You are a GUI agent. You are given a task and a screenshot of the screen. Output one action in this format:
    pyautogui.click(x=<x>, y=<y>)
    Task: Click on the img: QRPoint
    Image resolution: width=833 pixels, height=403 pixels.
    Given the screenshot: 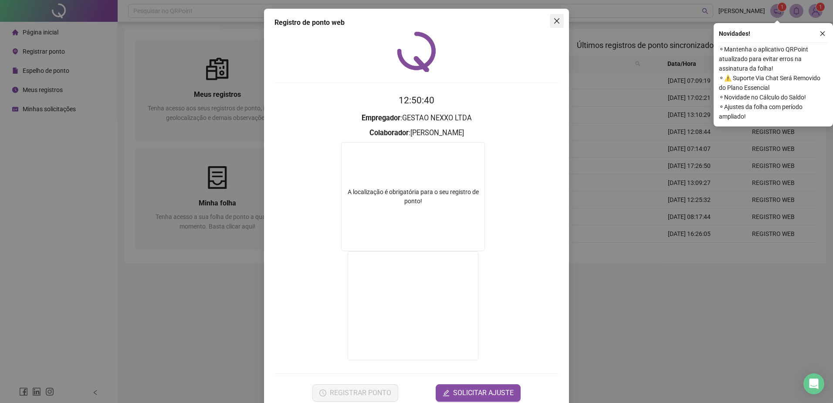 What is the action you would take?
    pyautogui.click(x=417, y=51)
    